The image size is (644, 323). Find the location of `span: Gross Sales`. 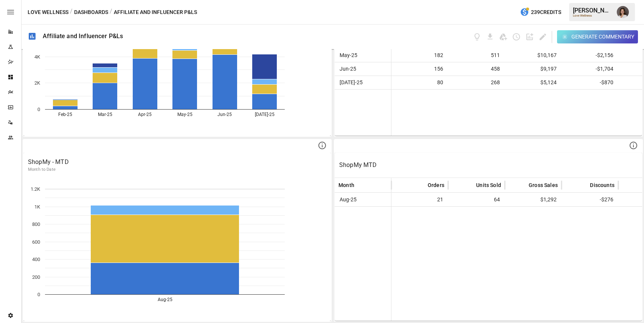

span: Gross Sales is located at coordinates (543, 185).